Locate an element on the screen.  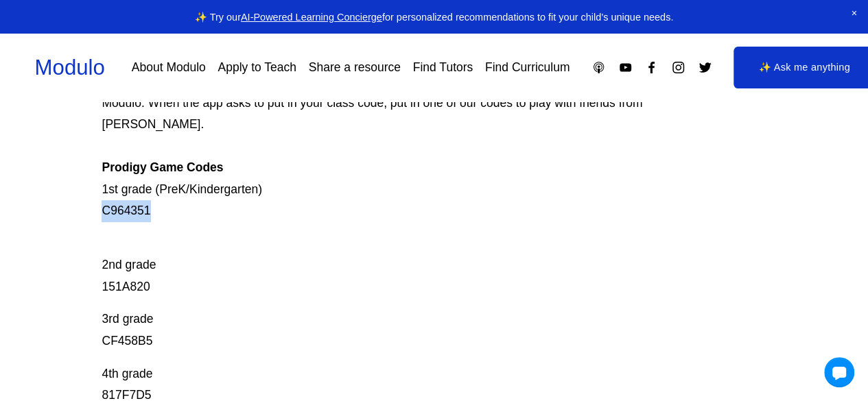
strong: Prodigy Game Codes is located at coordinates (162, 168).